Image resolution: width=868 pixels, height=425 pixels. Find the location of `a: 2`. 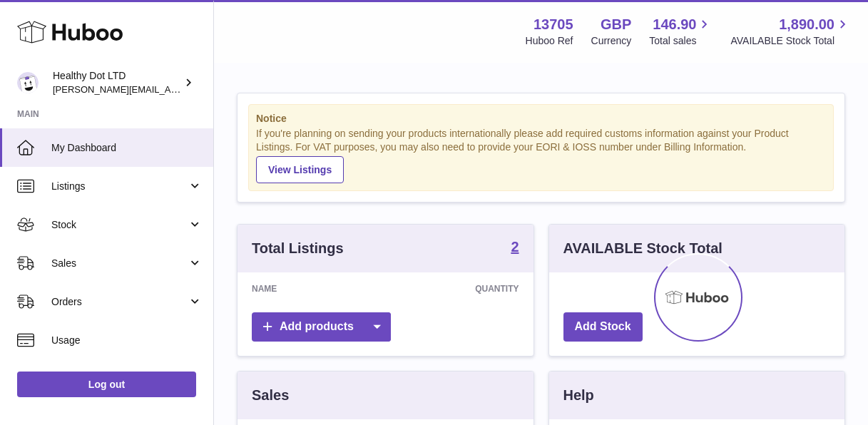

a: 2 is located at coordinates (514, 248).